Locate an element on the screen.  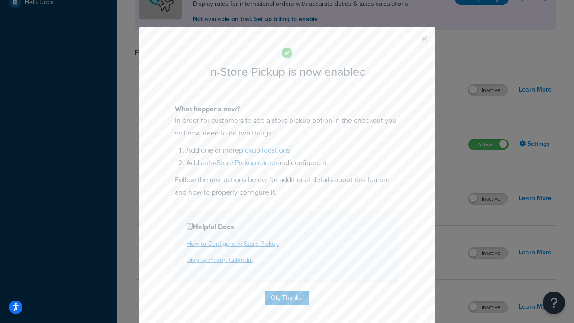
a: Display Pickup Calendar is located at coordinates (220, 259).